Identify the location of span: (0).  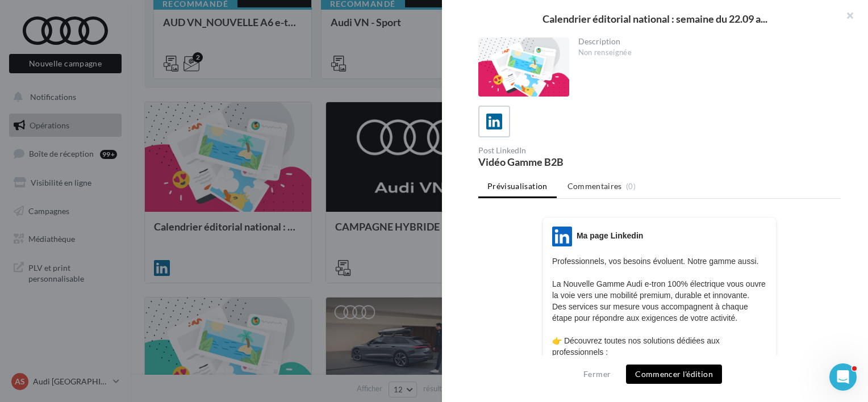
(631, 186).